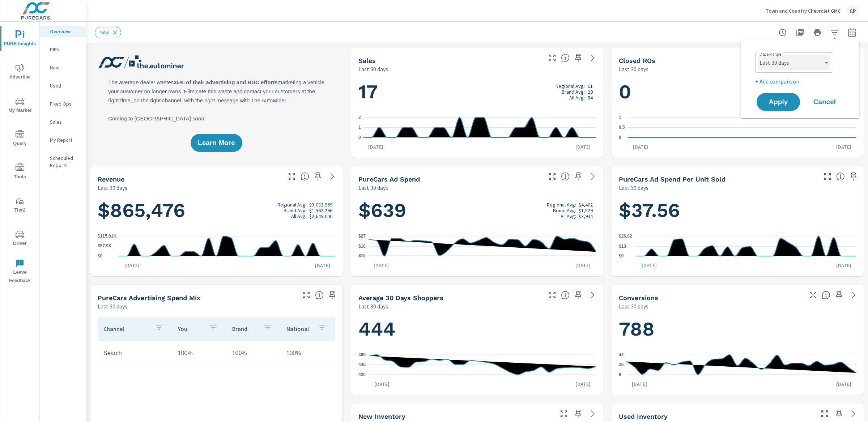  Describe the element at coordinates (803, 11) in the screenshot. I see `p: Town and Country Chevrolet GMC` at that location.